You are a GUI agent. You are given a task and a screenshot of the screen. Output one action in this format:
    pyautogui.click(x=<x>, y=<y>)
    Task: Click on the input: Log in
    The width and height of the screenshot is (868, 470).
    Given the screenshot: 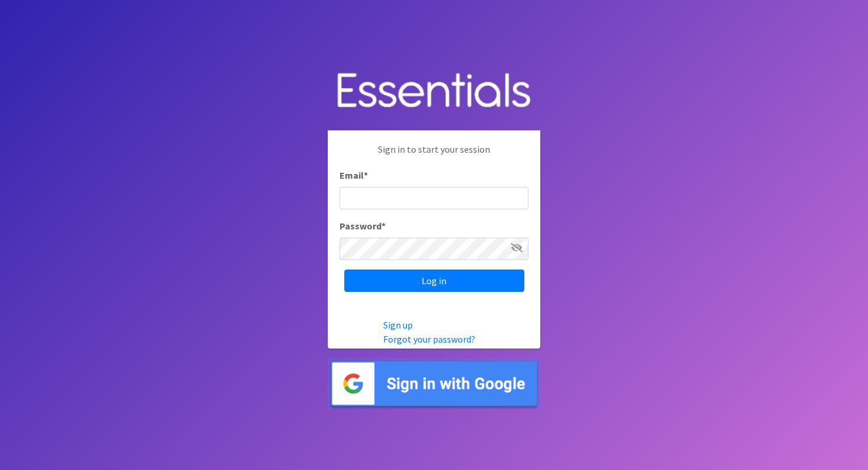 What is the action you would take?
    pyautogui.click(x=434, y=280)
    